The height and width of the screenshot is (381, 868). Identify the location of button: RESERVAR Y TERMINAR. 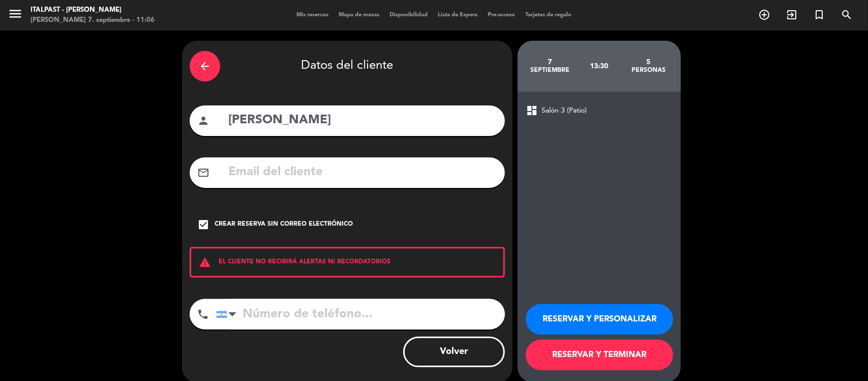
(600, 355).